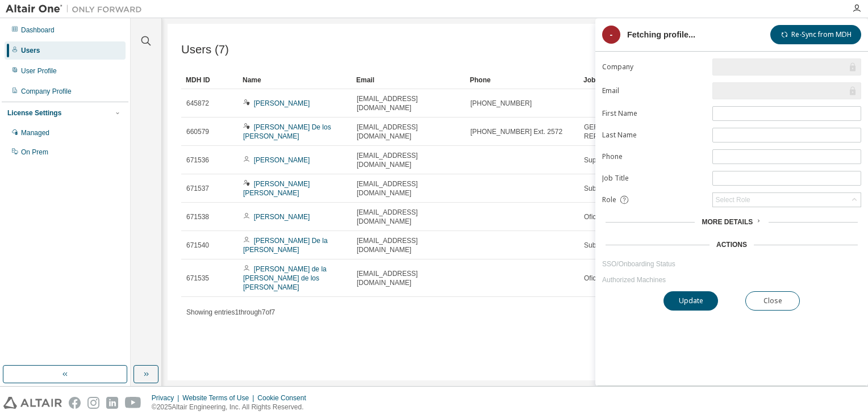  I want to click on img: instagram.svg, so click(93, 403).